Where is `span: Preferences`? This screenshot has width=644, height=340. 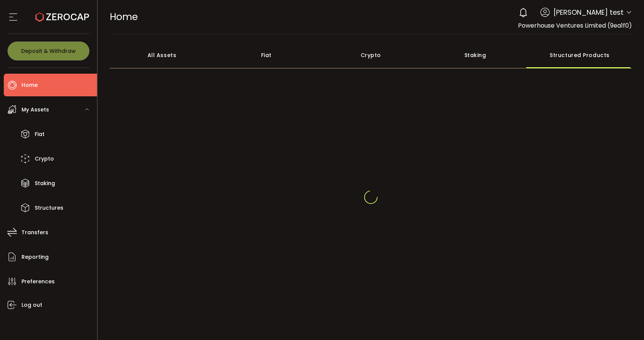 span: Preferences is located at coordinates (38, 282).